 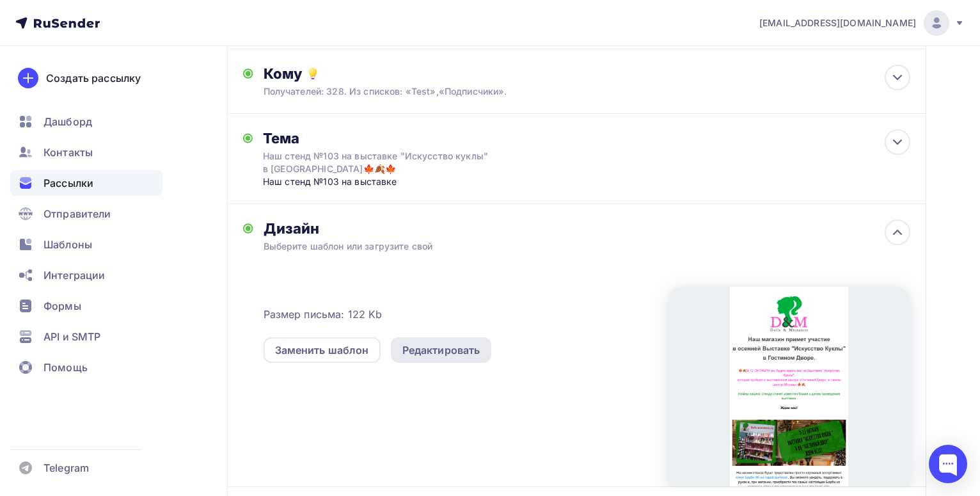 What do you see at coordinates (587, 229) in the screenshot?
I see `div: Дизайн` at bounding box center [587, 229].